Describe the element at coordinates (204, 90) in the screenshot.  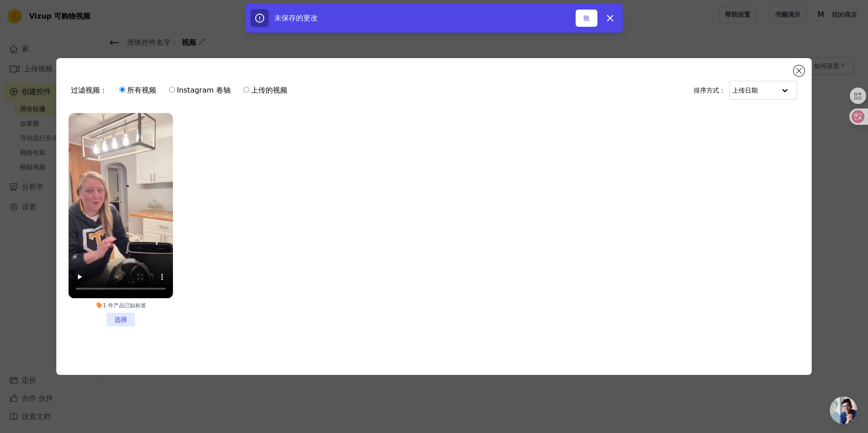
I see `font: Instagram 卷轴` at that location.